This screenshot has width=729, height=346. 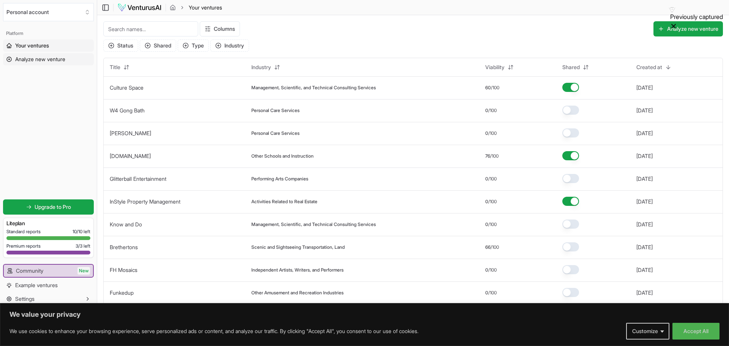 What do you see at coordinates (488, 247) in the screenshot?
I see `span: 66` at bounding box center [488, 247].